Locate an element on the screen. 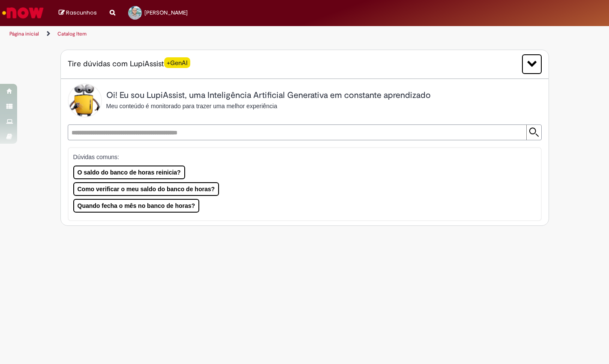  a: Página inicial is located at coordinates (24, 34).